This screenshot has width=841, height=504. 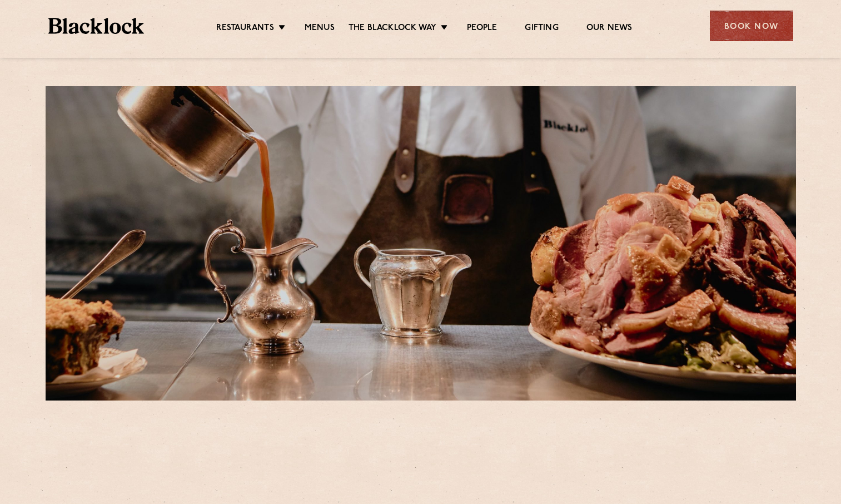 I want to click on a: People, so click(x=482, y=29).